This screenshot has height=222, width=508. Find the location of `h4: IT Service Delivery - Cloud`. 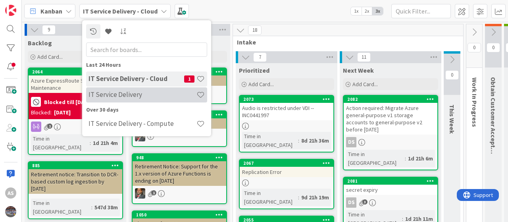

h4: IT Service Delivery - Cloud is located at coordinates (136, 79).